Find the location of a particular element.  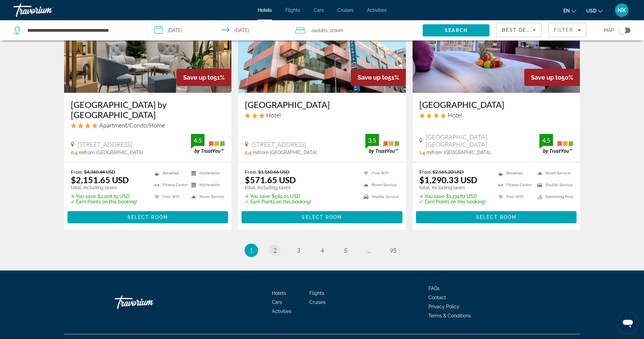

span: Contact is located at coordinates (437, 298).